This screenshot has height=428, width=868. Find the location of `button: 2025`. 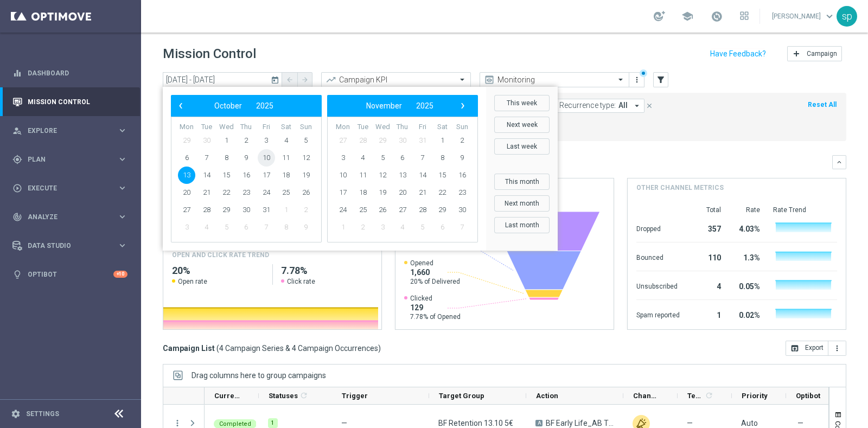

button: 2025 is located at coordinates (265, 106).